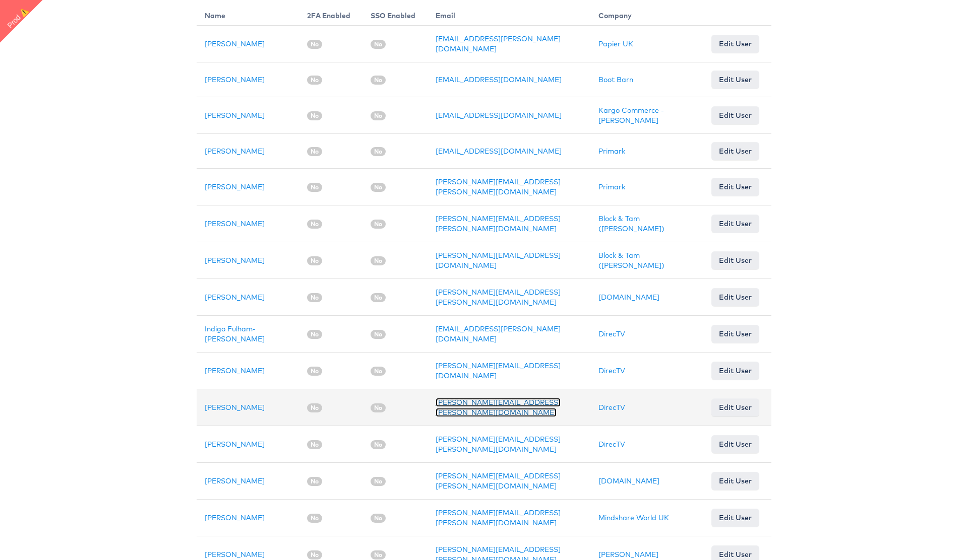  I want to click on th: Email, so click(509, 14).